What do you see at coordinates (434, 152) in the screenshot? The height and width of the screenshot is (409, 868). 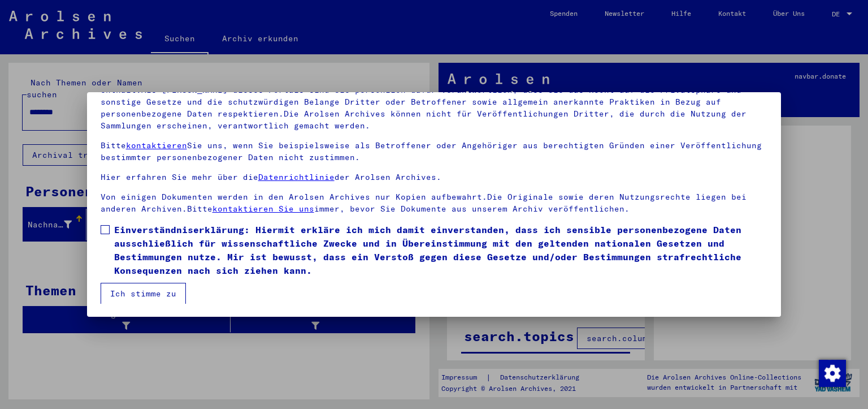 I see `p: Bitte Sie uns, wenn Sie beispielsweise als Betroffener oder Angehöriger aus berechtigten Gründen ...` at bounding box center [434, 152].